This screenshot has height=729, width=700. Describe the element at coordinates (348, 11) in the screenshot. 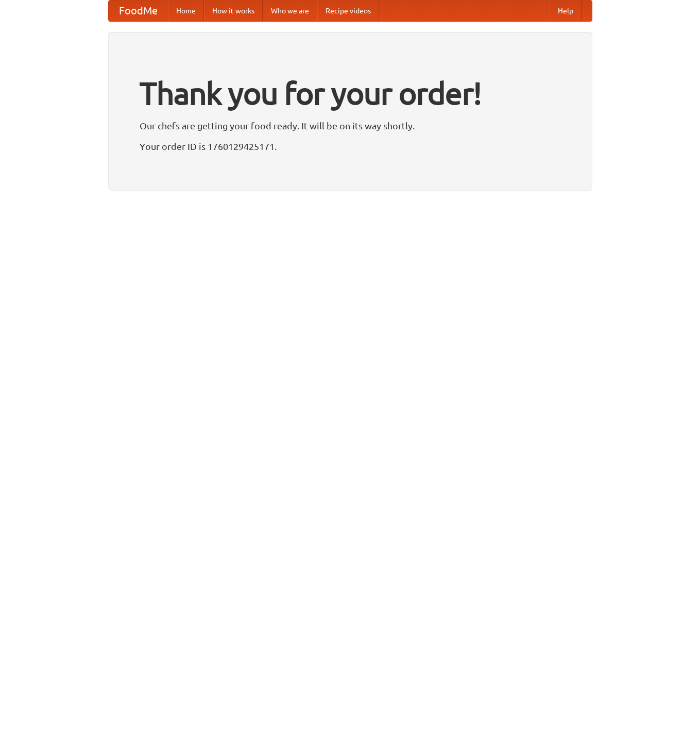

I see `a: Recipe videos` at that location.